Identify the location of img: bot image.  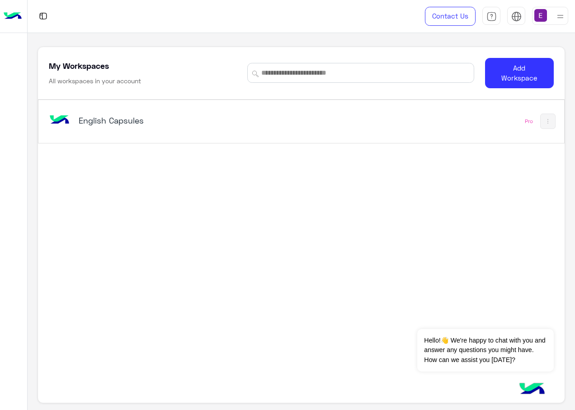
(59, 120).